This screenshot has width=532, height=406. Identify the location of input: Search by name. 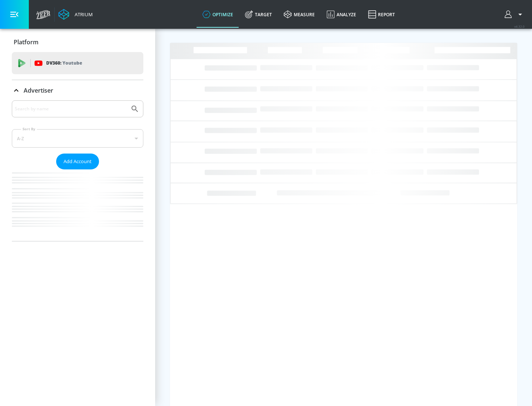
(70, 109).